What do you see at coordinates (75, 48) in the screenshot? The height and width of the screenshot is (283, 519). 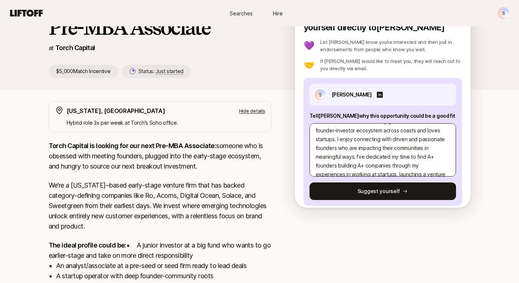 I see `a: Torch Capital` at bounding box center [75, 48].